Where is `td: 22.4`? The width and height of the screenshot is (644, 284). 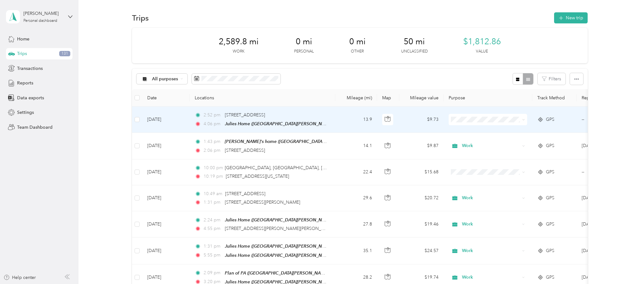
td: 22.4 is located at coordinates (356, 172).